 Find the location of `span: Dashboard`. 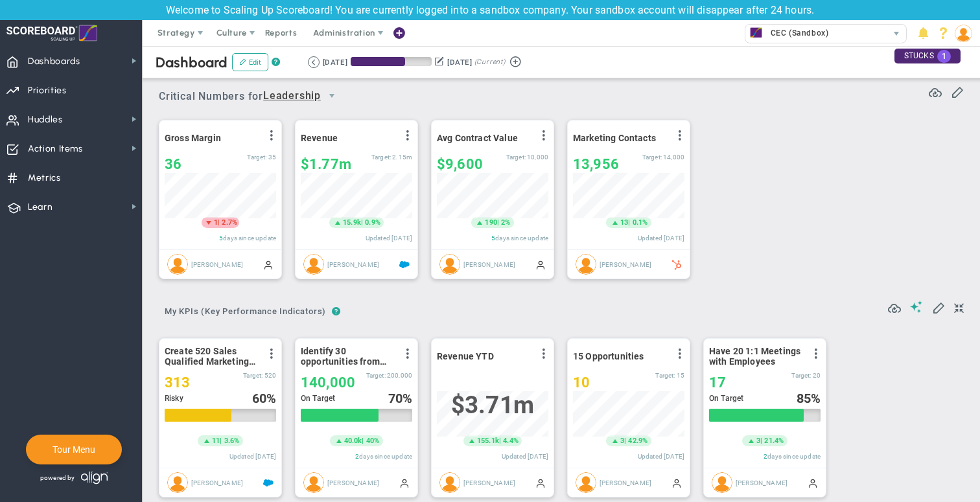

span: Dashboard is located at coordinates (191, 62).